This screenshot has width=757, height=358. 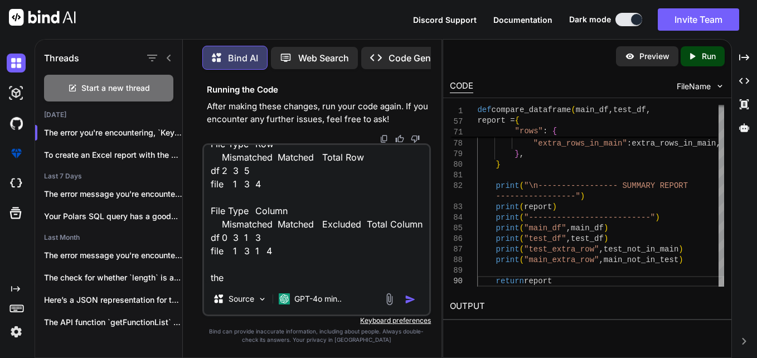 I want to click on span: "main_df", so click(x=545, y=228).